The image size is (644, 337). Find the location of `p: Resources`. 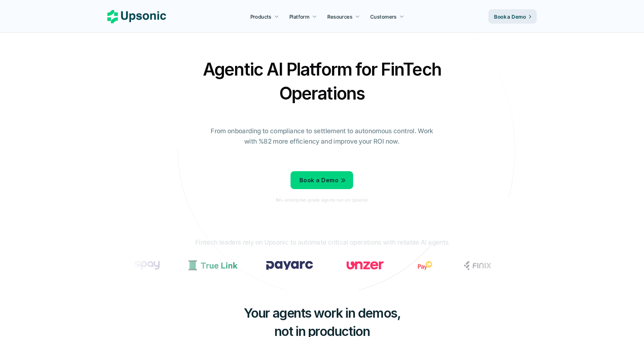

p: Resources is located at coordinates (340, 16).